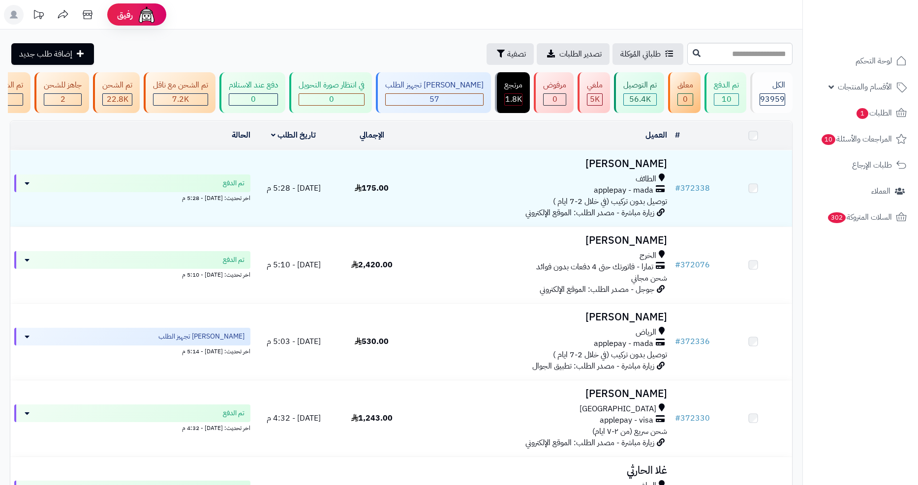  Describe the element at coordinates (856, 139) in the screenshot. I see `span: المراجعات والأسئلة` at that location.